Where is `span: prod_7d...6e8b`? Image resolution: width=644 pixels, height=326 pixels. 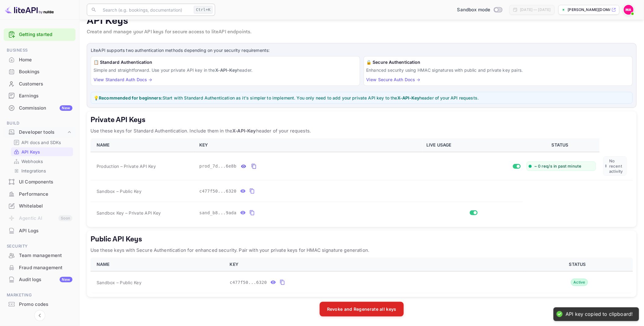 span: prod_7d...6e8b is located at coordinates (218, 166).